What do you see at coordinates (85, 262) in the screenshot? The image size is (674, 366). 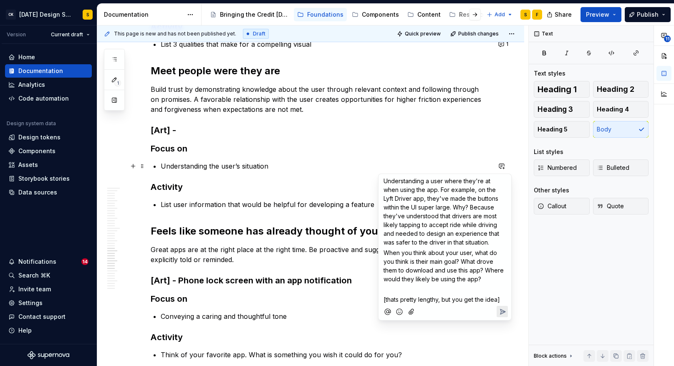 I see `span: 14` at bounding box center [85, 262].